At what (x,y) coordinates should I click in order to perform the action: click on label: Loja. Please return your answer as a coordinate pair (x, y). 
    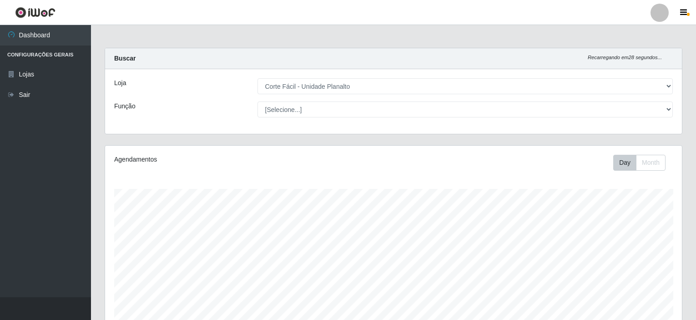
    Looking at the image, I should click on (120, 83).